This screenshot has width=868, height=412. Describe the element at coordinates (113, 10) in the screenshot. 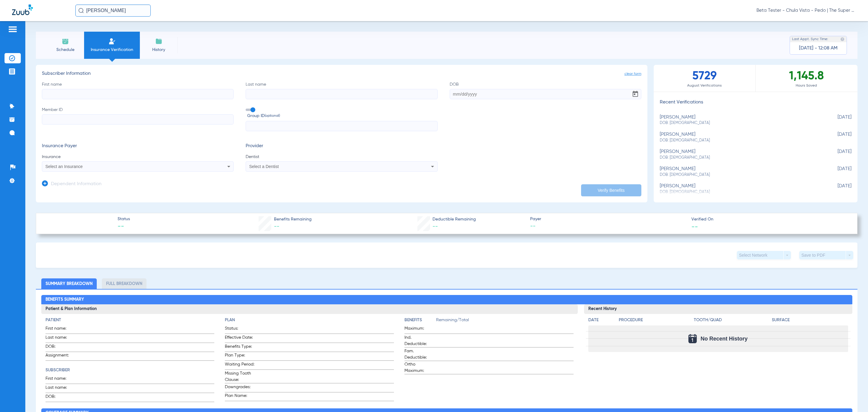

I see `input: Search for patients` at that location.